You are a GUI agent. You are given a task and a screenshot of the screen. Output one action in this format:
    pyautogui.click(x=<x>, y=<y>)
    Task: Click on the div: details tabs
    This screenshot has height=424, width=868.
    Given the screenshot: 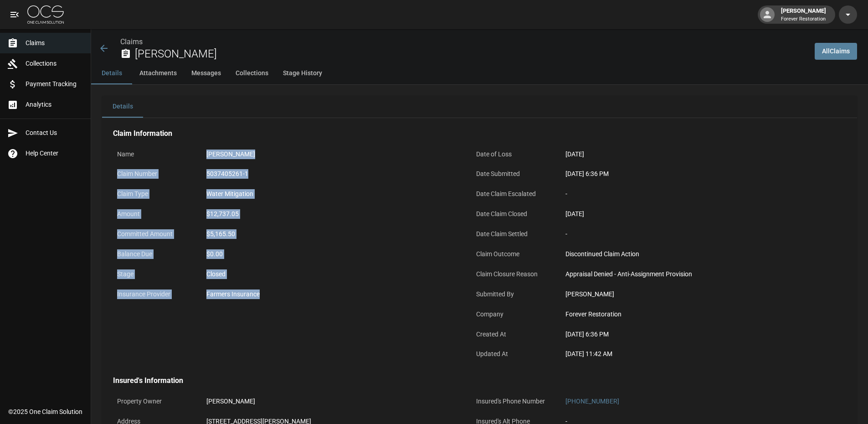 What is the action you would take?
    pyautogui.click(x=479, y=107)
    